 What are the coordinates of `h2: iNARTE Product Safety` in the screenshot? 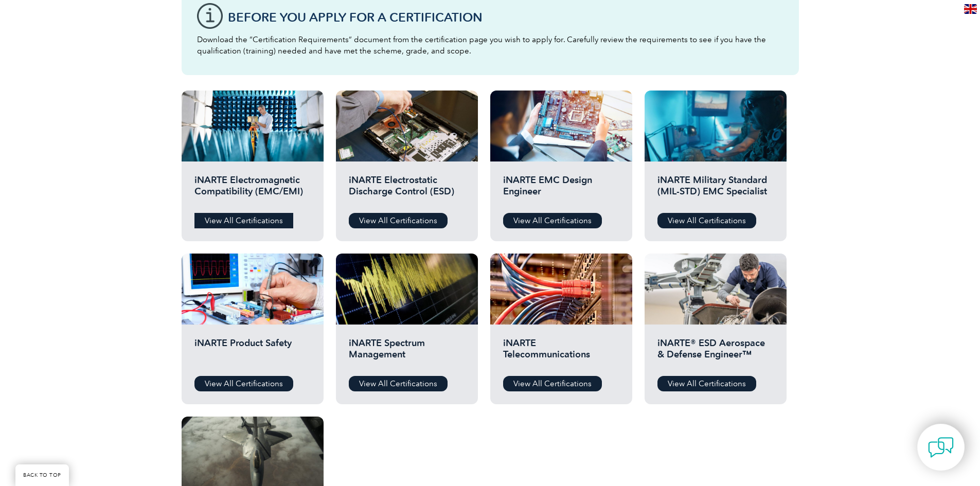 It's located at (253, 353).